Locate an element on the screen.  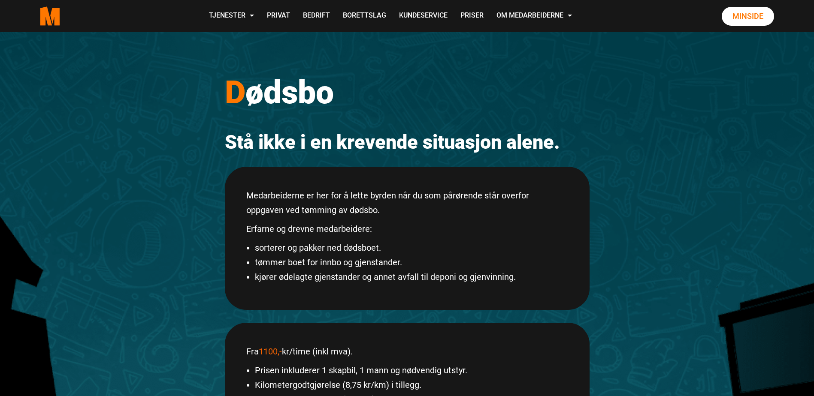
li: Prisen inkluderer 1 skapbil, 1 mann og nødvendig utstyr. is located at coordinates (411, 371).